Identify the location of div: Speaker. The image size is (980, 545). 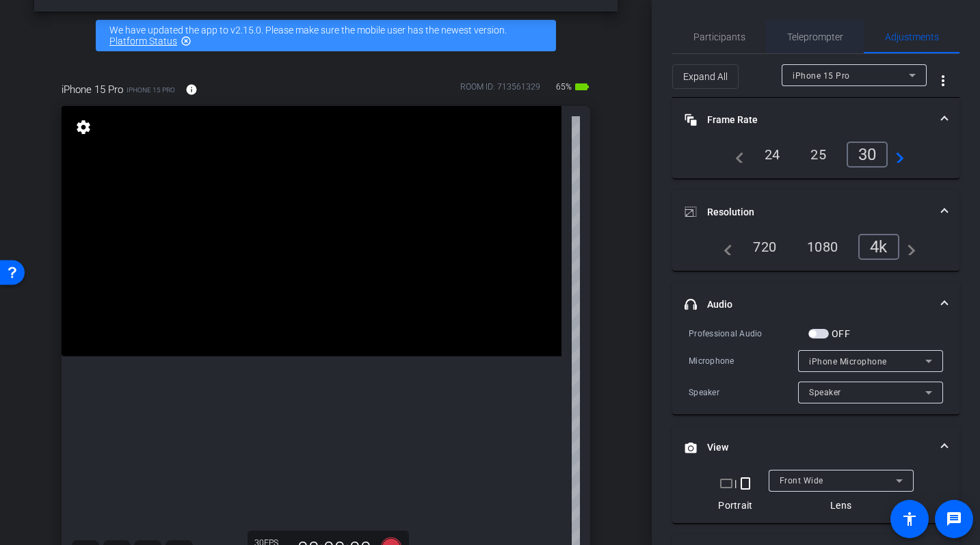
(743, 393).